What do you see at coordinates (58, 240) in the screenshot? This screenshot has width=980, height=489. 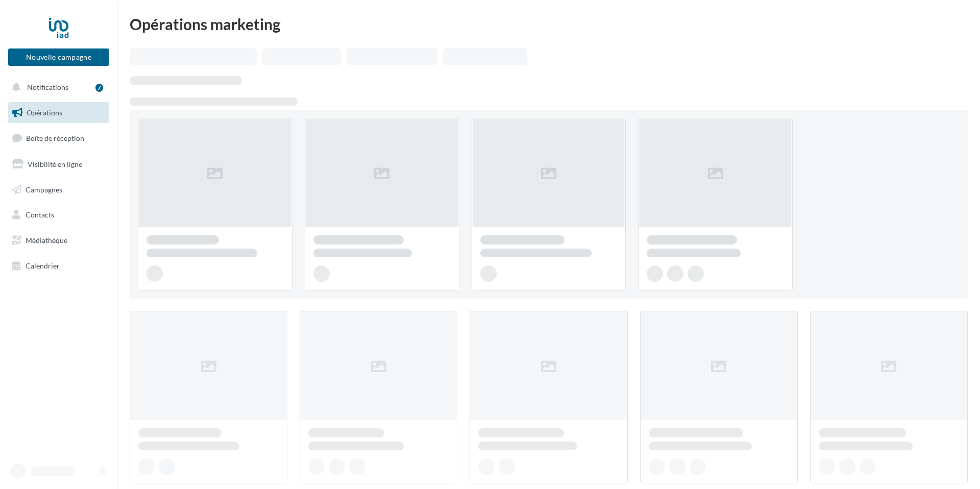 I see `a: Médiathèque` at bounding box center [58, 240].